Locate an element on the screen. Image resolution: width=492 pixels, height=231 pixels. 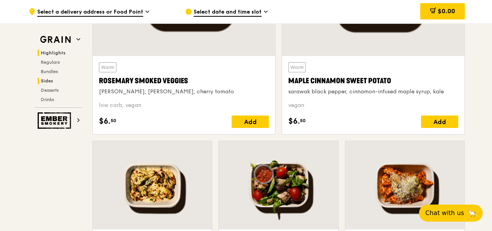
div: Maple Cinnamon Sweet Potato is located at coordinates (373, 81).